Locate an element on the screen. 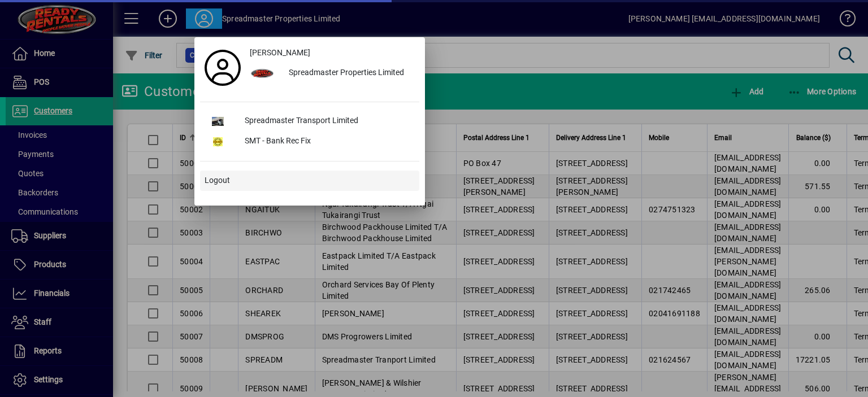 The image size is (868, 397). button: Spreadmaster Transport Limited is located at coordinates (310, 121).